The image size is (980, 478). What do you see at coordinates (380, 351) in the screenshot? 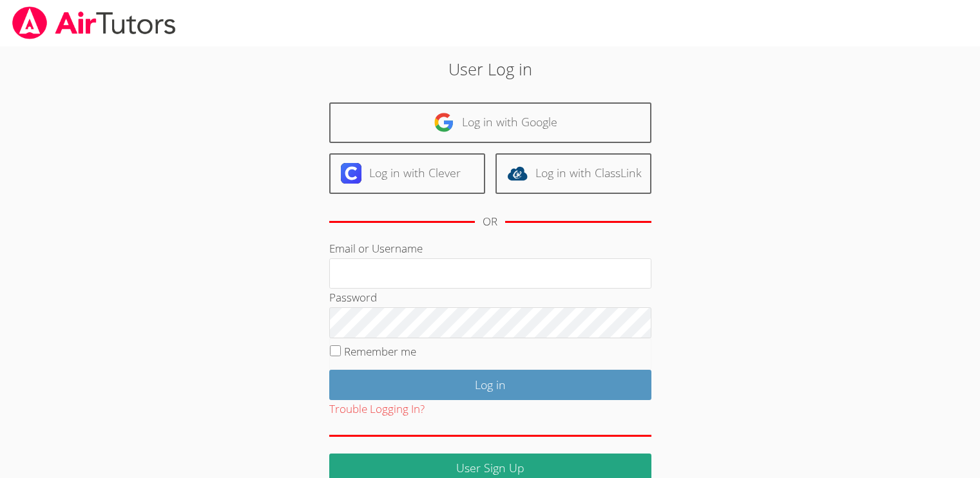
I see `label: Remember me` at bounding box center [380, 351].